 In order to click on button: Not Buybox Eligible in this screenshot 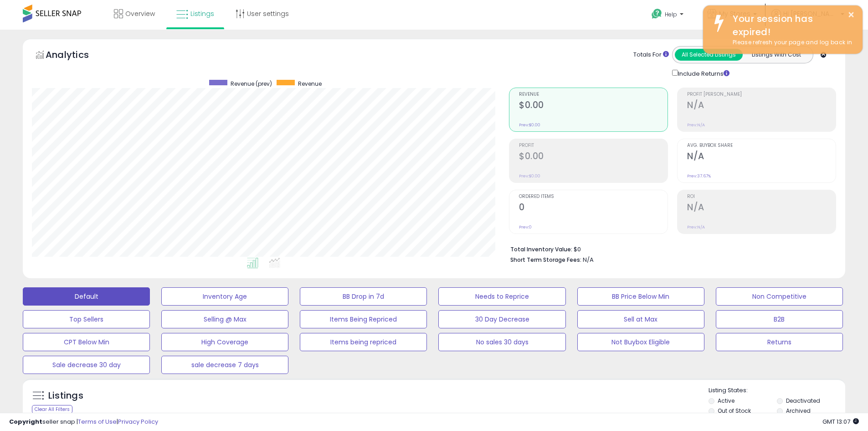, I will do `click(640, 342)`.